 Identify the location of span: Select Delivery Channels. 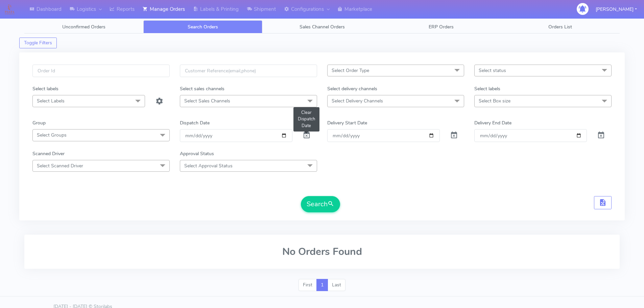
(357, 101).